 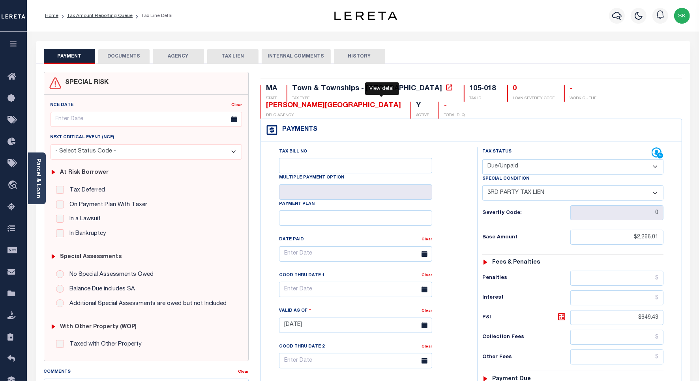 I want to click on div: MA, so click(x=271, y=89).